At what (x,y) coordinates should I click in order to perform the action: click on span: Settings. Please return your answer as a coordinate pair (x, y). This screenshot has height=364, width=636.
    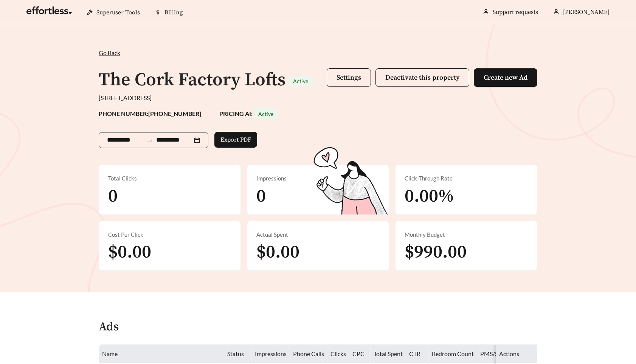
    Looking at the image, I should click on (349, 78).